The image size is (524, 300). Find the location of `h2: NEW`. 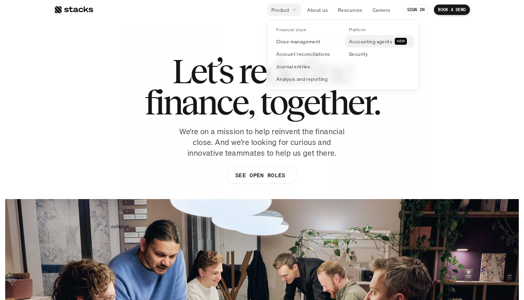

h2: NEW is located at coordinates (401, 41).